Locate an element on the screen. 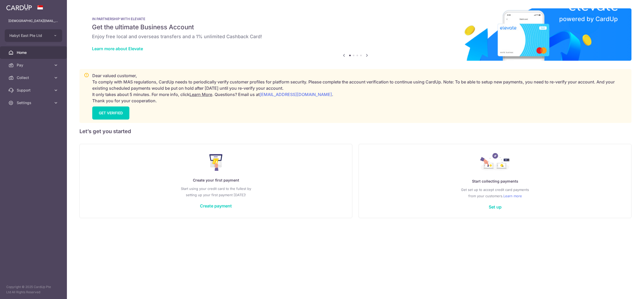 The width and height of the screenshot is (644, 299). h5: Let’s get you started is located at coordinates (355, 131).